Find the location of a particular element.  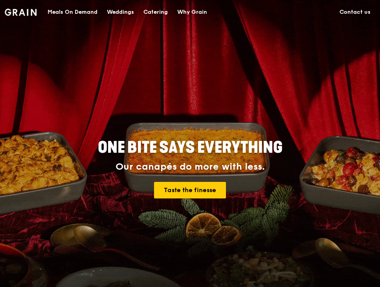

div: Weddings is located at coordinates (120, 12).